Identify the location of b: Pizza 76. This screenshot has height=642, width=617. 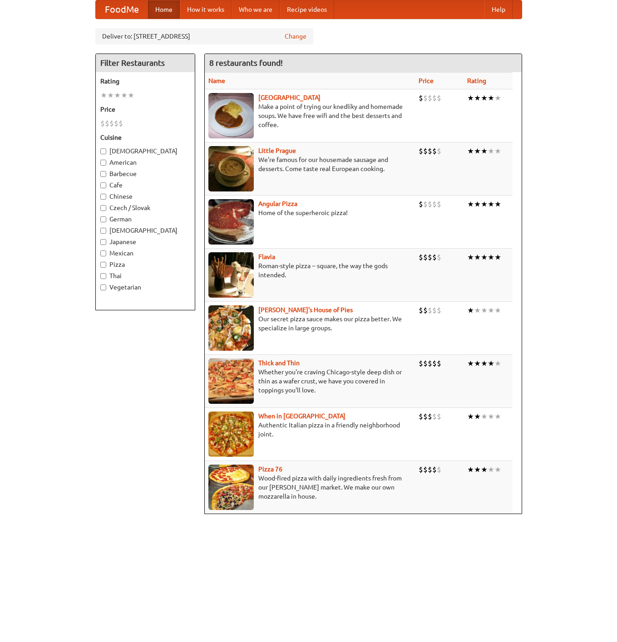
(270, 469).